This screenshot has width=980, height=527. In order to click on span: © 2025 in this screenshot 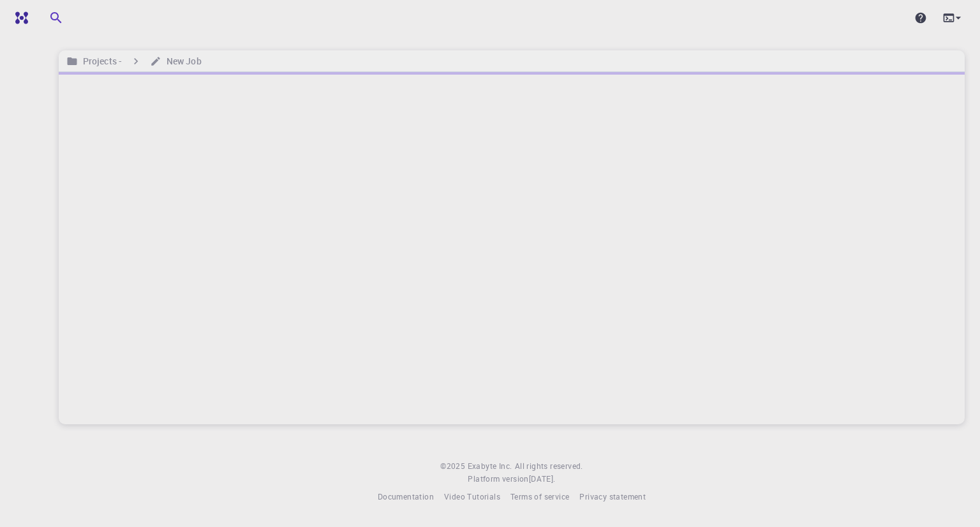, I will do `click(454, 466)`.